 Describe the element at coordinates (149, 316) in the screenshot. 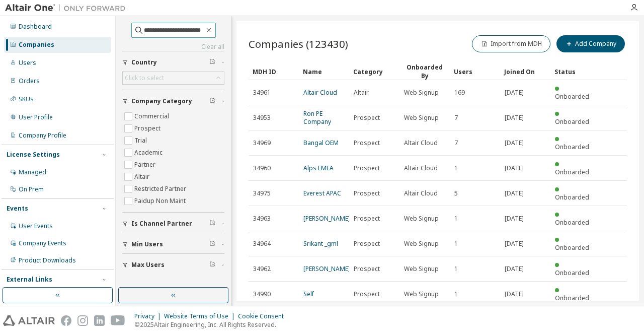

I see `div: Privacy` at that location.